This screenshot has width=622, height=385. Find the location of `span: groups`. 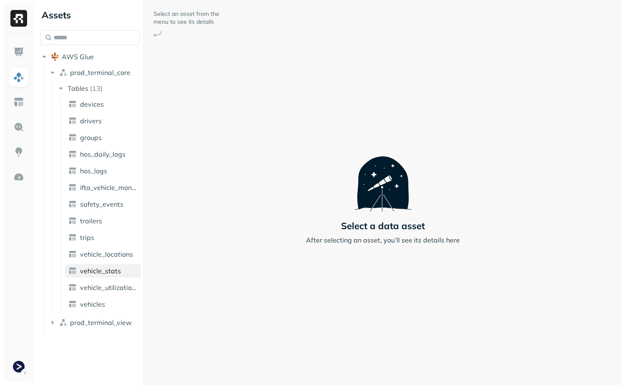

span: groups is located at coordinates (91, 138).